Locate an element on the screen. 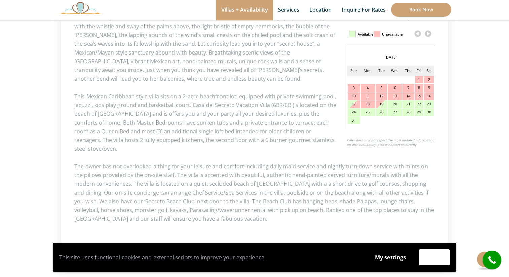  span: More about your private beach front villa: is located at coordinates (127, 236).